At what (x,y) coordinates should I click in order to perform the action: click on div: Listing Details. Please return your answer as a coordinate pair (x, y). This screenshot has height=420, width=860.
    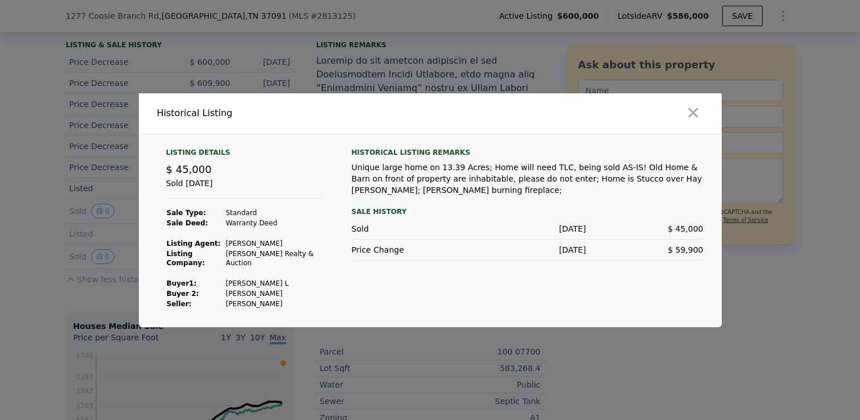
    Looking at the image, I should click on (245, 155).